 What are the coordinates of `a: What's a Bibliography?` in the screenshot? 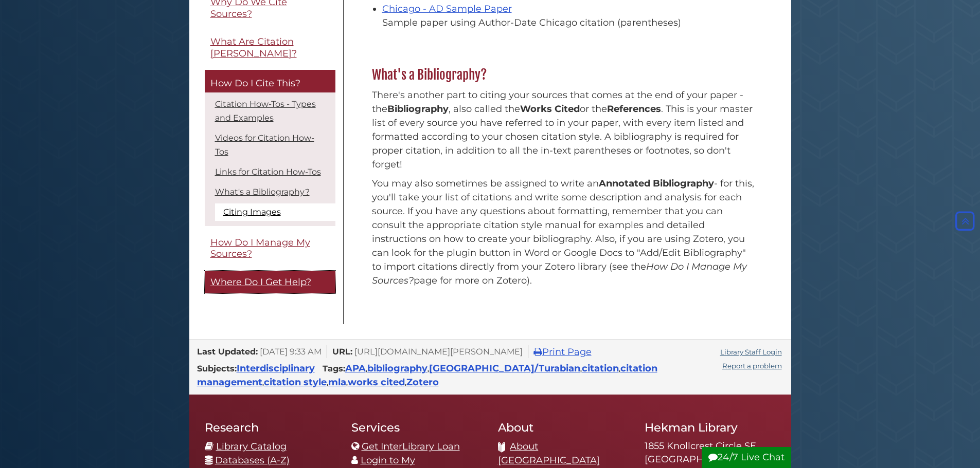 It's located at (262, 192).